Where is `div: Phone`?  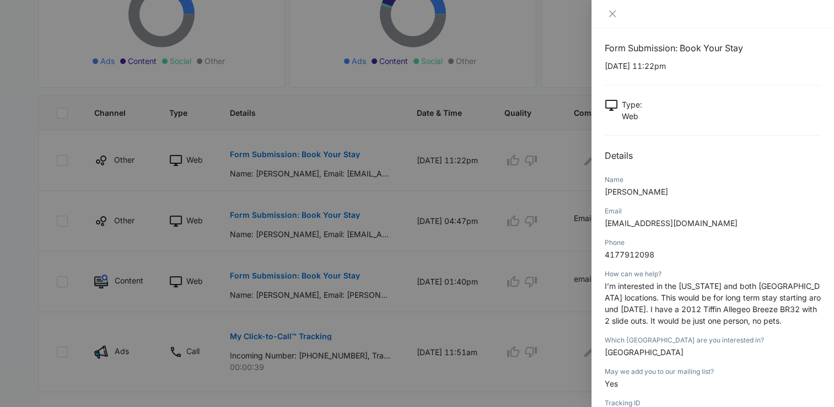 div: Phone is located at coordinates (712, 242).